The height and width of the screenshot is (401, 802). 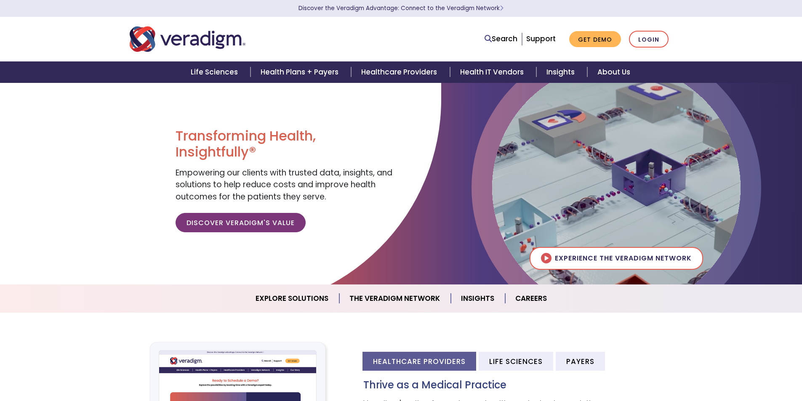 I want to click on li: Life Sciences, so click(x=515, y=361).